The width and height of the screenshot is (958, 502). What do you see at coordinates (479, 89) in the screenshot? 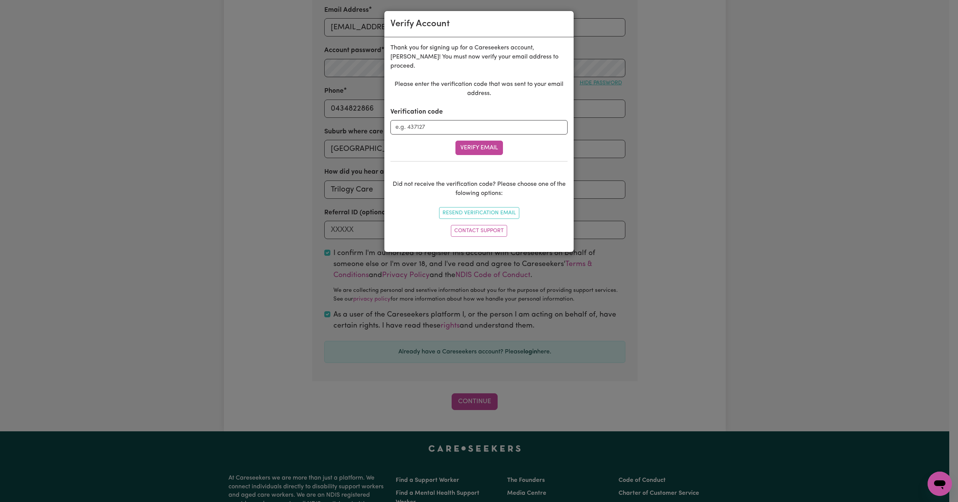
I see `p: Please enter the verification code that was sent to your email address.` at bounding box center [479, 89].